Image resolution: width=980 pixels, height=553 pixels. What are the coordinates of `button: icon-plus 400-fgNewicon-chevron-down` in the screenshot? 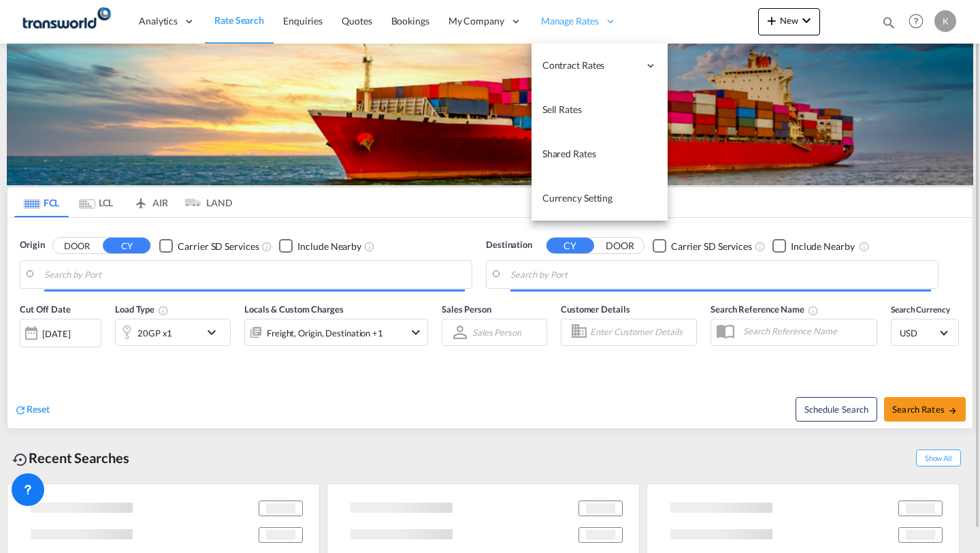 It's located at (789, 22).